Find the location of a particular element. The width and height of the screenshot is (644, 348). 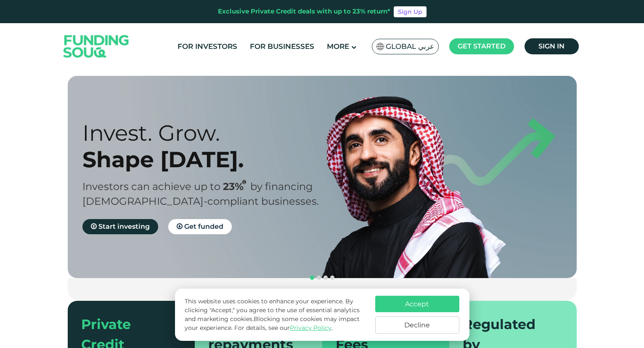

div: Invest. Grow. is located at coordinates (210, 133).